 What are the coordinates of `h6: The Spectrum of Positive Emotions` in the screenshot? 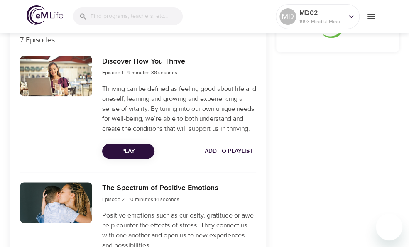 It's located at (160, 188).